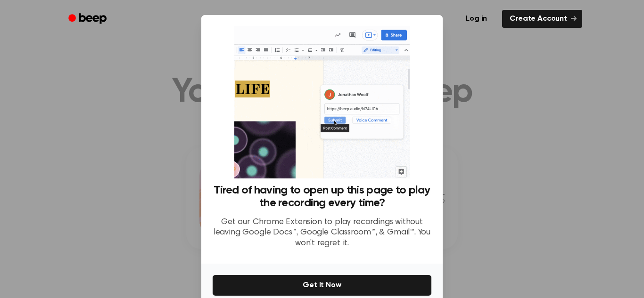  What do you see at coordinates (321, 103) in the screenshot?
I see `img: Beep extension in action` at bounding box center [321, 103].